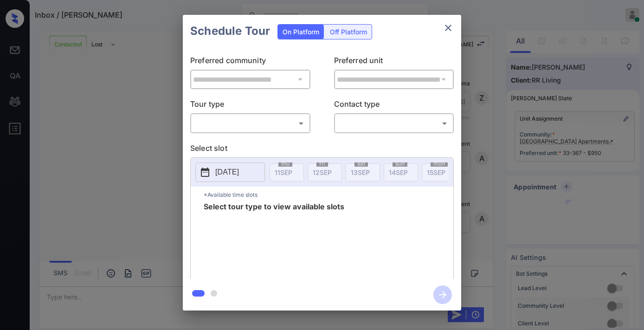 The width and height of the screenshot is (644, 330). Describe the element at coordinates (328, 195) in the screenshot. I see `p: *Available time slots` at that location.